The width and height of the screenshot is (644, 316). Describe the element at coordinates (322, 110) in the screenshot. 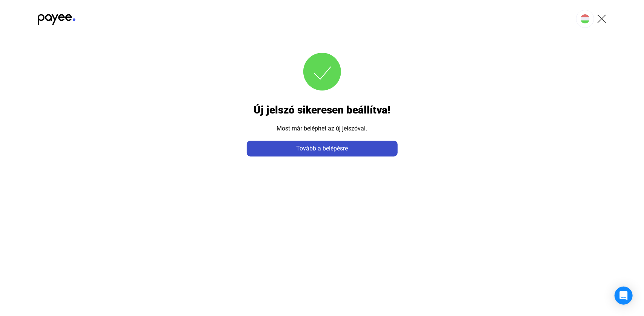

I see `h1: Új jelszó sikeresen beállítva!` at that location.